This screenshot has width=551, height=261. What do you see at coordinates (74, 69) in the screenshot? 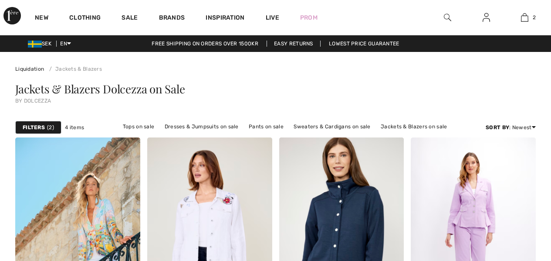
I see `a: Jackets & Blazers` at bounding box center [74, 69].